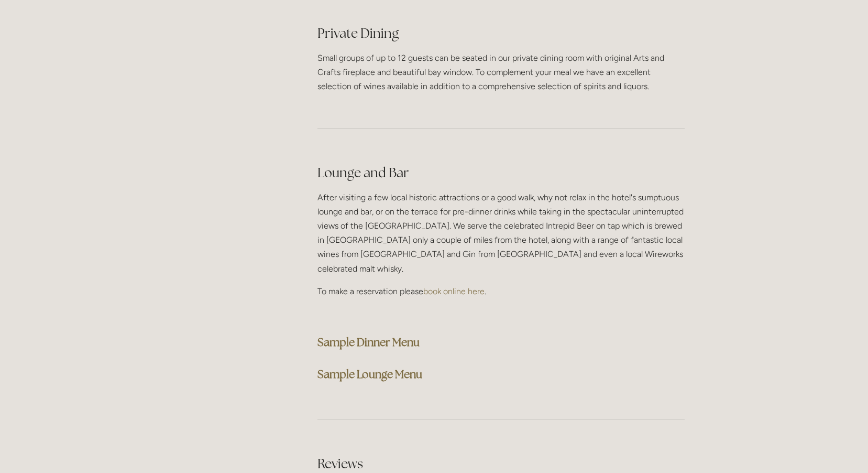 This screenshot has width=868, height=473. What do you see at coordinates (501, 72) in the screenshot?
I see `p: Small groups of up to 12 guests can be seated in our private dining room with original Arts and C...` at bounding box center [501, 72].